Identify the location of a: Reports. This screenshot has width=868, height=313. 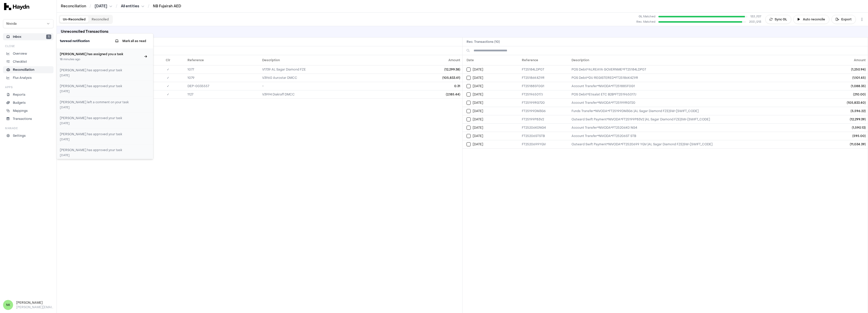
(28, 95).